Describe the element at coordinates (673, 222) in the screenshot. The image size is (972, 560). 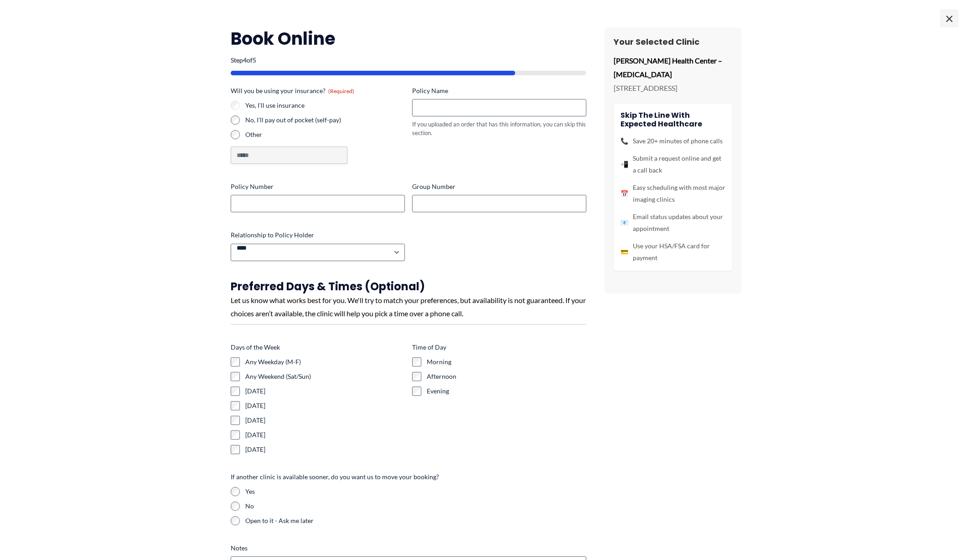
I see `li: Email status updates about your appointment` at that location.